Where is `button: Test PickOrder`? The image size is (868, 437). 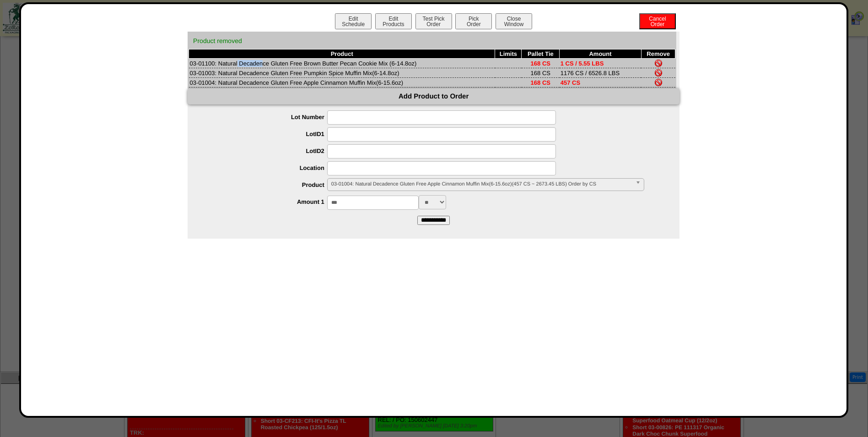 button: Test PickOrder is located at coordinates (434, 21).